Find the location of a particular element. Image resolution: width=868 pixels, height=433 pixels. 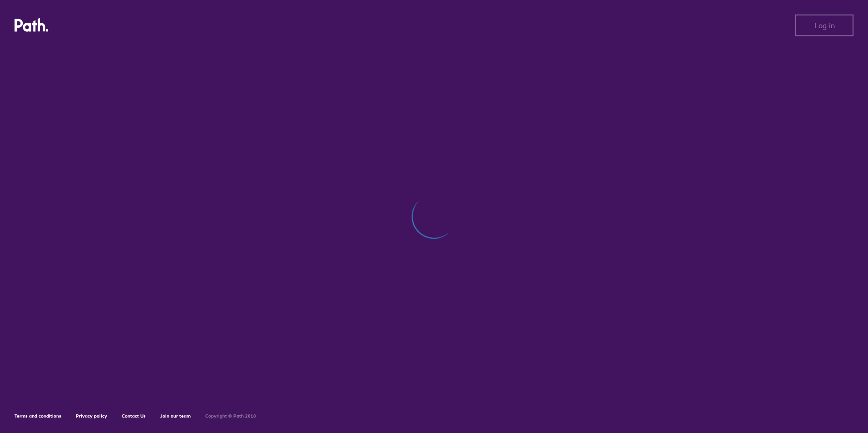

span: Log in is located at coordinates (824, 25).